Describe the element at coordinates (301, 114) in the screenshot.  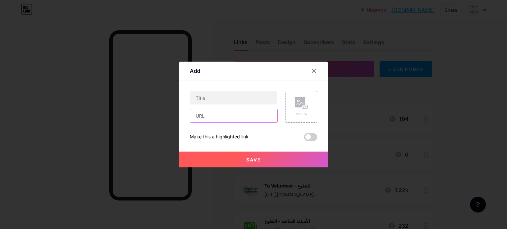
I see `div: Picture` at that location.